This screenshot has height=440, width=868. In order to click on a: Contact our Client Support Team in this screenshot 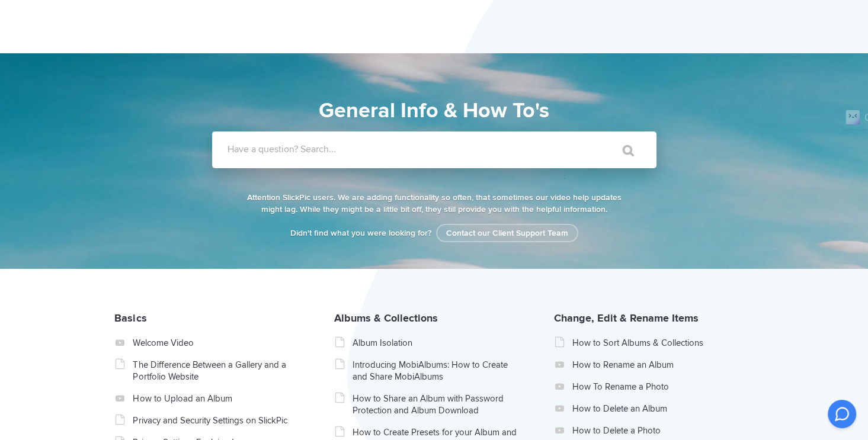, I will do `click(507, 233)`.